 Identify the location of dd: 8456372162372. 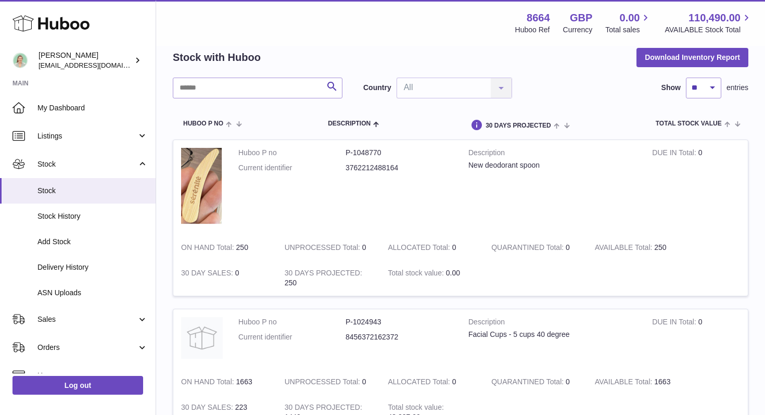
(399, 337).